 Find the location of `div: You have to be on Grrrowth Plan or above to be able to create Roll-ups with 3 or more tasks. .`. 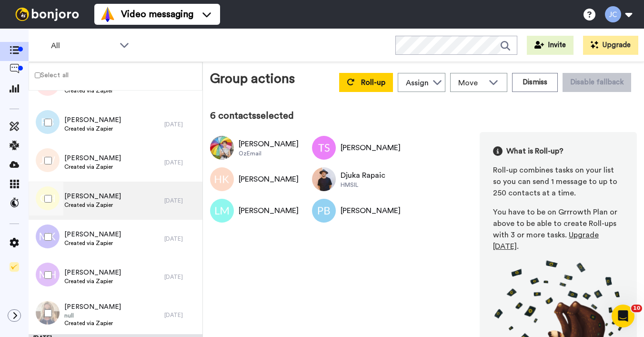

div: You have to be on Grrrowth Plan or above to be able to create Roll-ups with 3 or more tasks. . is located at coordinates (559, 229).